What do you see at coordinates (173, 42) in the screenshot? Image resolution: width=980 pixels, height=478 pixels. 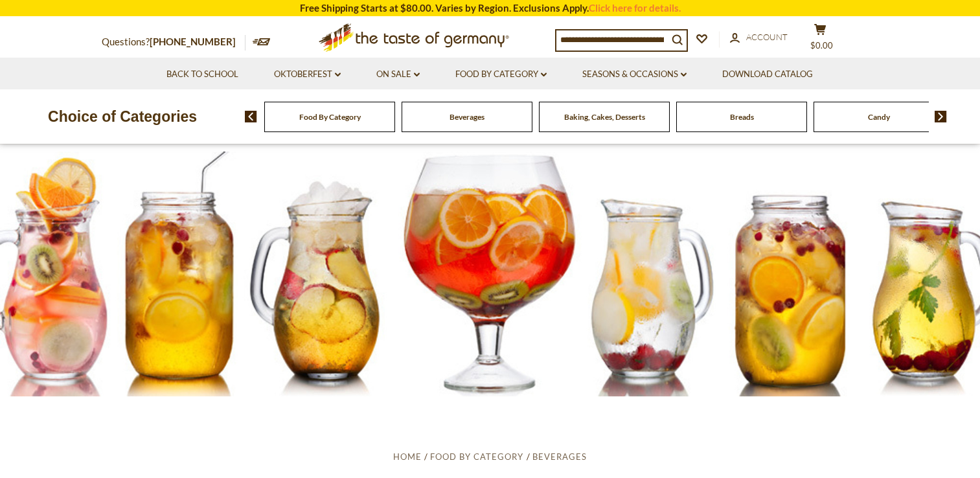 I see `p: Questions?` at bounding box center [173, 42].